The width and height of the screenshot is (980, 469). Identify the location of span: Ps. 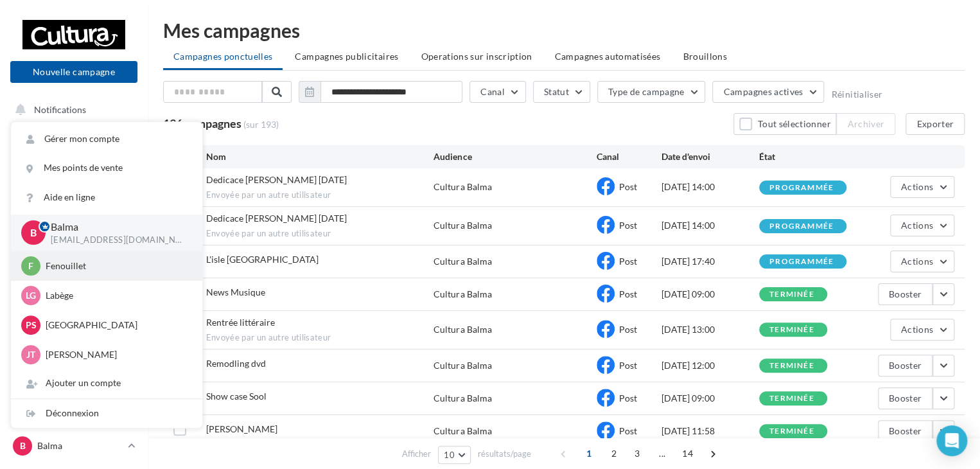
(31, 325).